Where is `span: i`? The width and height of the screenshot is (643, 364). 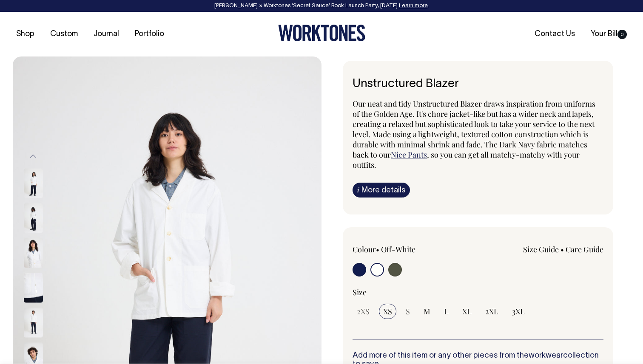 span: i is located at coordinates (358, 190).